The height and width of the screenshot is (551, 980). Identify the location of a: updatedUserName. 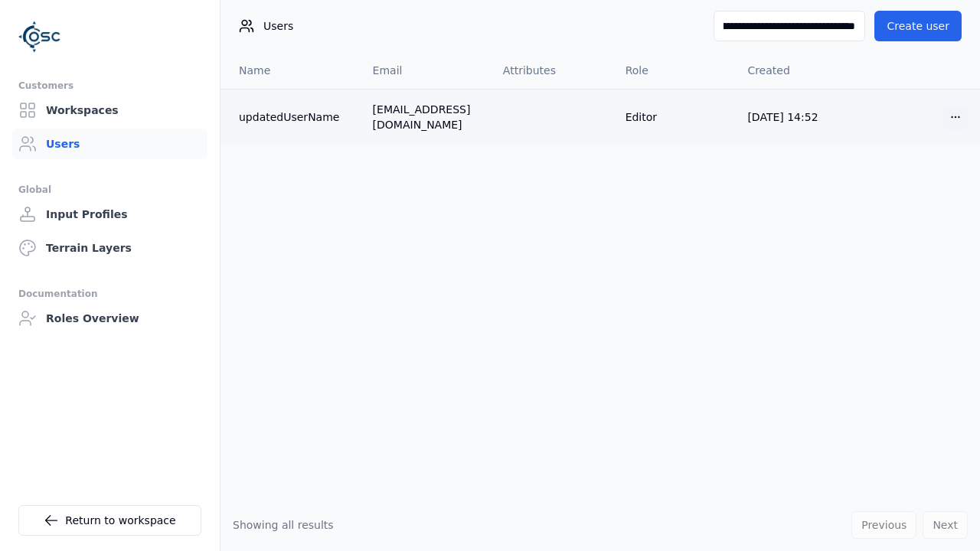
(294, 117).